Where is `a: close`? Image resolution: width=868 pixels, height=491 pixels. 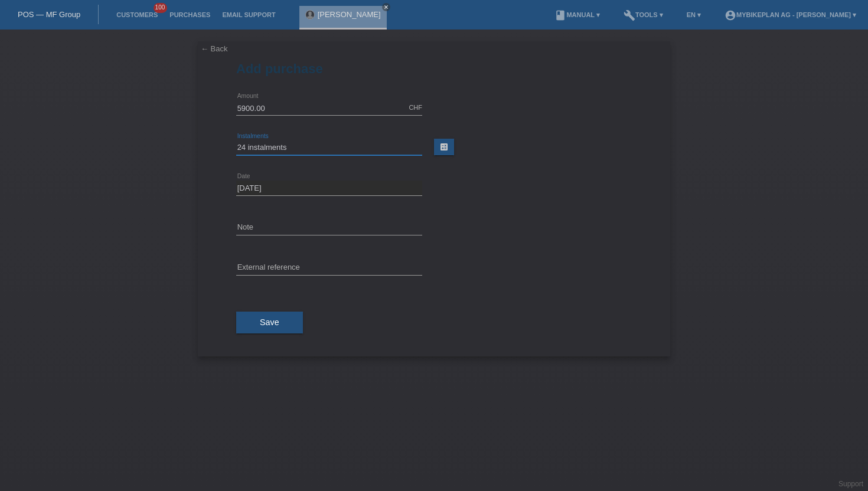 a: close is located at coordinates (386, 7).